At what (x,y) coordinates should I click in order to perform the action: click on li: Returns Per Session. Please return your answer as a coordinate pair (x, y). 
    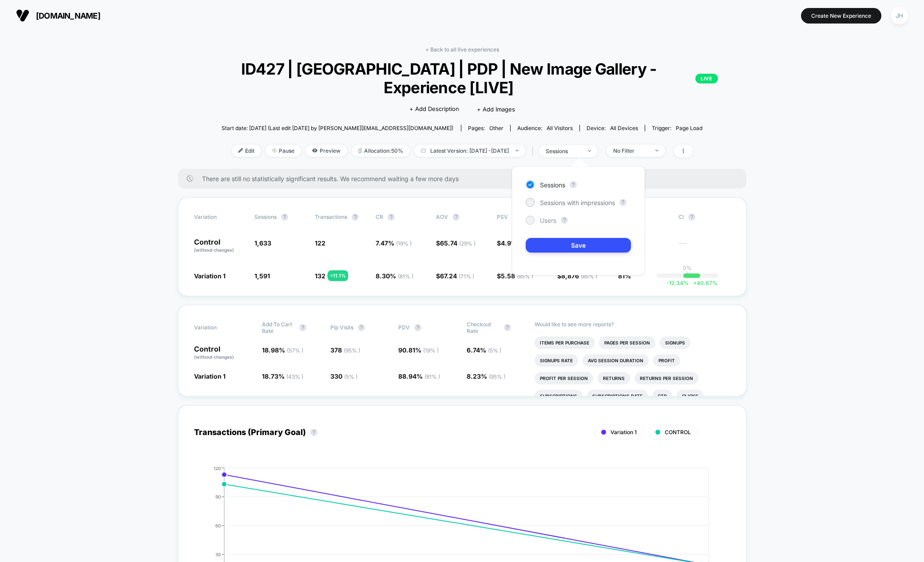
    Looking at the image, I should click on (667, 378).